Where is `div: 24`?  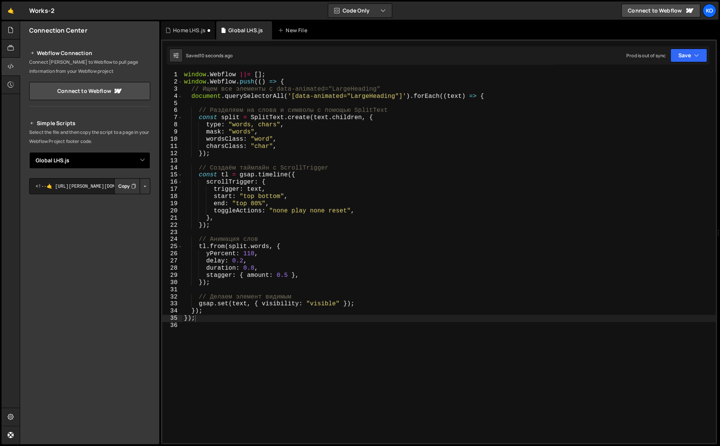 div: 24 is located at coordinates (172, 239).